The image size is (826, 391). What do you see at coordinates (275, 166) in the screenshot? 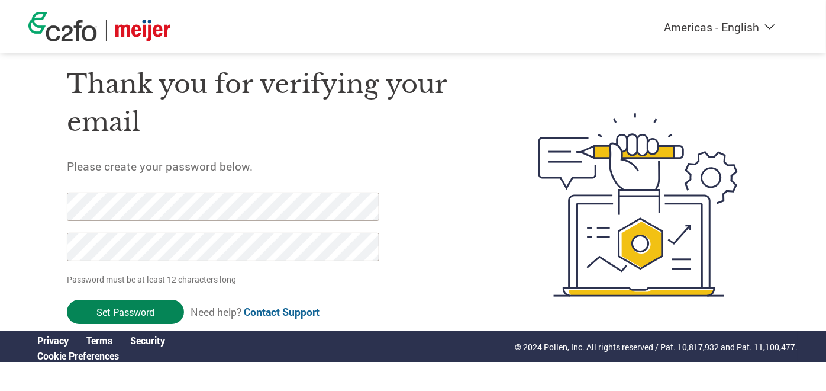
I see `h5: Please create your password below.` at bounding box center [275, 166].